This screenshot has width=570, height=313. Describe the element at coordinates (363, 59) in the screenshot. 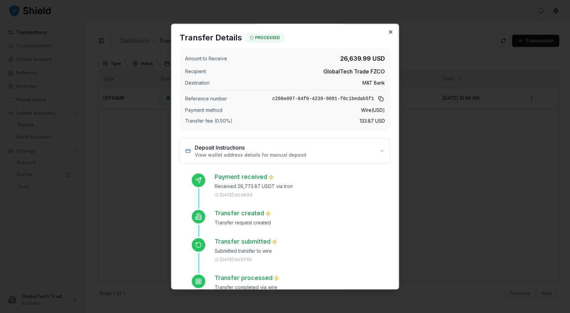

I see `span: 26,639.99 USD` at that location.